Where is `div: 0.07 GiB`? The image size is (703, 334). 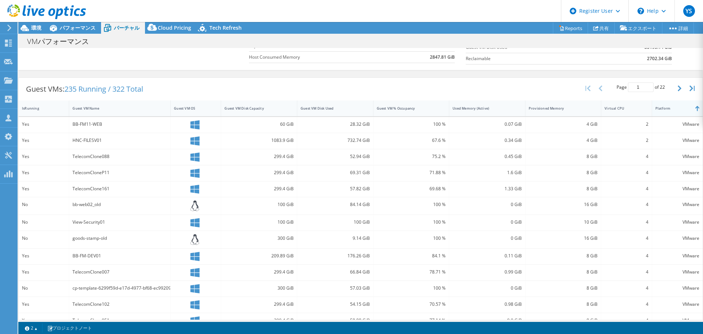 div: 0.07 GiB is located at coordinates (487, 124).